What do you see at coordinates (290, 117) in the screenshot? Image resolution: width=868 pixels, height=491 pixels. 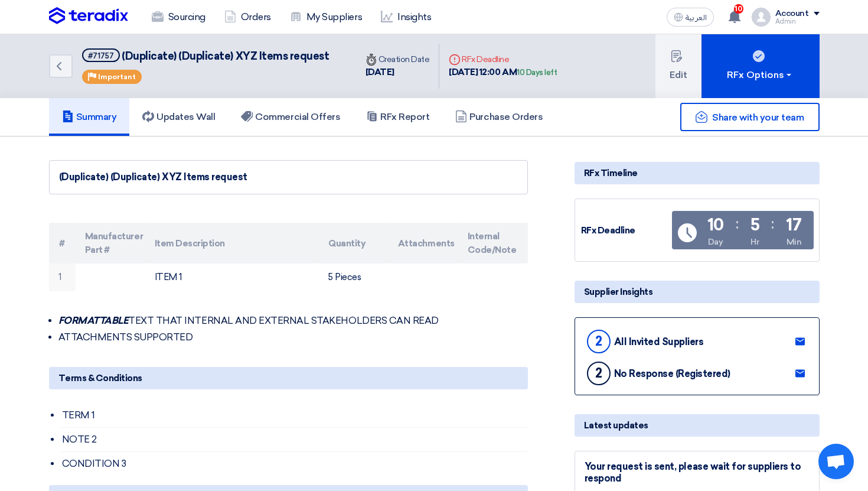 I see `a: Commercial Offers` at bounding box center [290, 117].